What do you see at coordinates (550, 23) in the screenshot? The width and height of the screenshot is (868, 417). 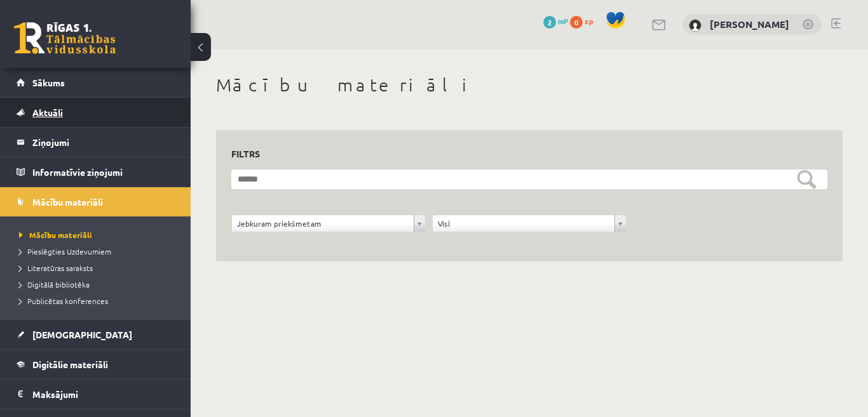 I see `span: 2` at bounding box center [550, 23].